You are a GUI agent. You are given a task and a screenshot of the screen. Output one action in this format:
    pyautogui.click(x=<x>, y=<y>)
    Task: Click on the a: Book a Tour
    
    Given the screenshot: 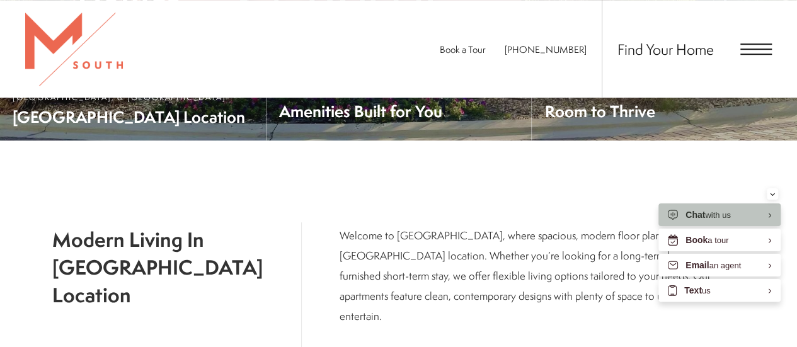 What is the action you would take?
    pyautogui.click(x=462, y=49)
    